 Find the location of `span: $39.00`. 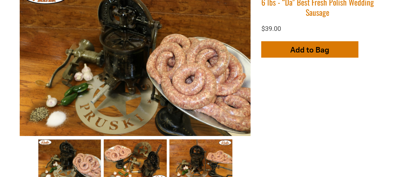

span: $39.00 is located at coordinates (271, 29).